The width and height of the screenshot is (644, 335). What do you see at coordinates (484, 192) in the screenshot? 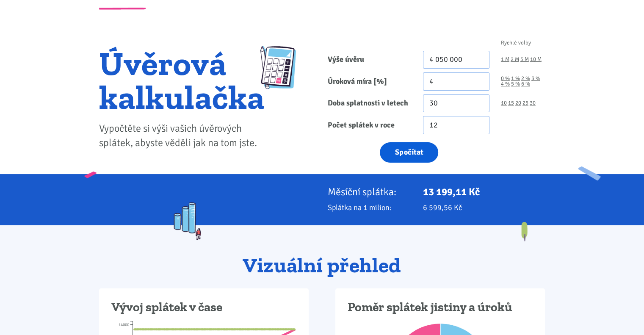
I see `p: 13 199,11 Kč` at bounding box center [484, 192].